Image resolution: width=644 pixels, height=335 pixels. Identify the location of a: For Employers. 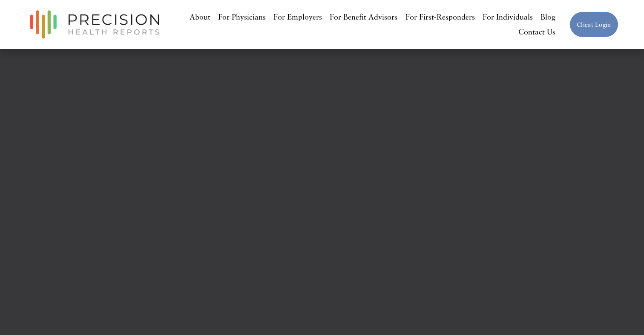
(298, 17).